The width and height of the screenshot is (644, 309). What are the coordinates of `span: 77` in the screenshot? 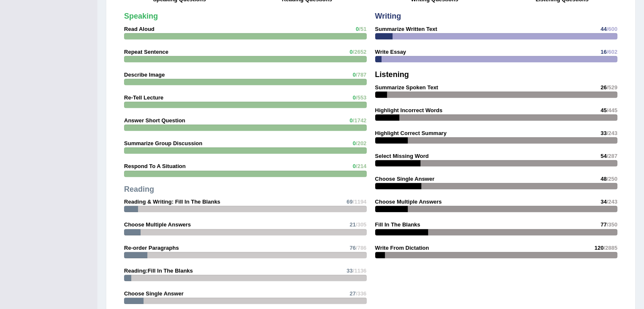 It's located at (603, 224).